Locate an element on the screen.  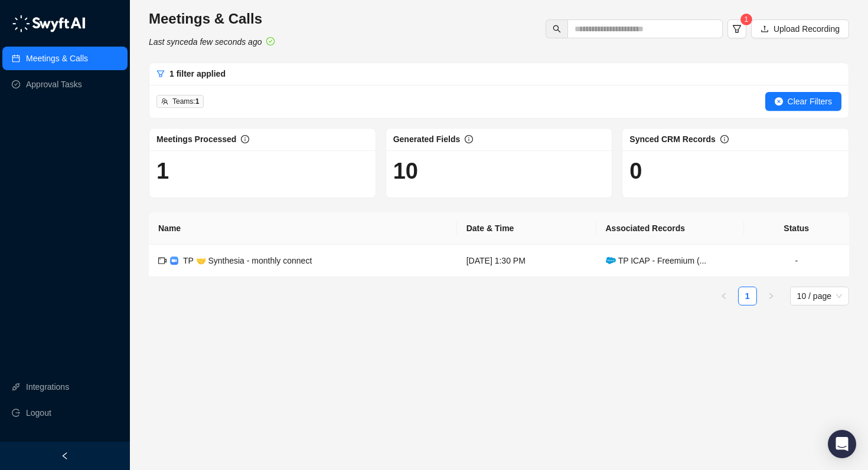
b: 1 is located at coordinates (197, 101).